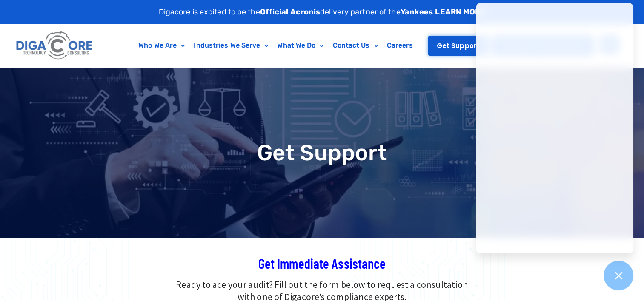 Image resolution: width=644 pixels, height=301 pixels. Describe the element at coordinates (162, 45) in the screenshot. I see `a: Who We Are` at that location.